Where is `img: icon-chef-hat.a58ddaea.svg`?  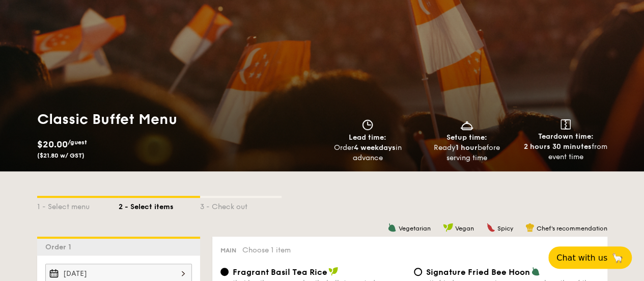
img: icon-chef-hat.a58ddaea.svg is located at coordinates (530, 227).